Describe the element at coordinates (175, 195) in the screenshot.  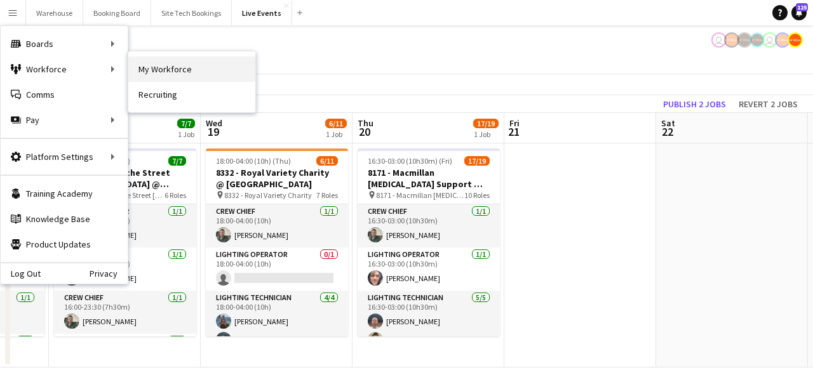
I see `span: 6 Roles` at that location.